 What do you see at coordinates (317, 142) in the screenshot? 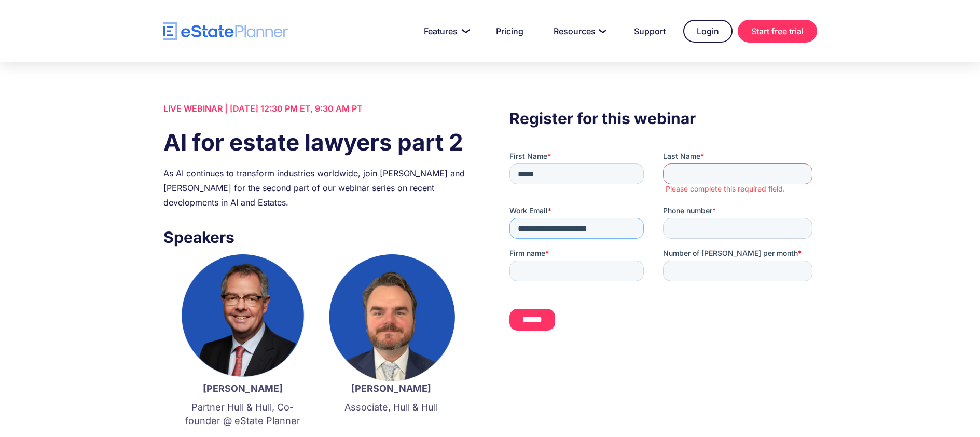
I see `h1: AI for estate lawyers part 2` at bounding box center [317, 142].